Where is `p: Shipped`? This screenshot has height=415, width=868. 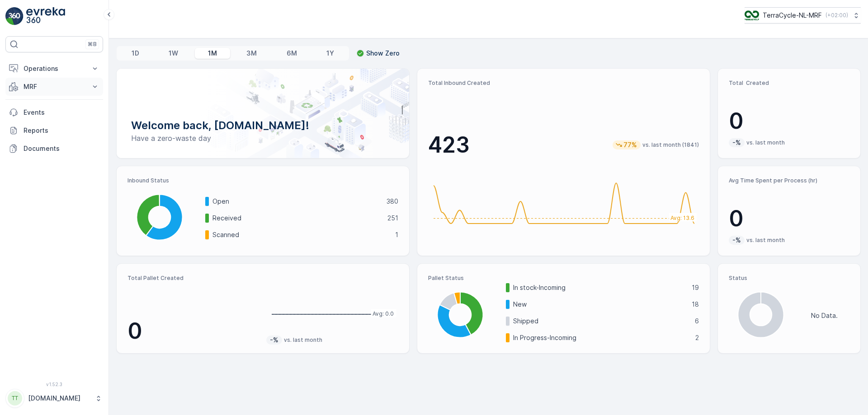
p: Shipped is located at coordinates (601, 321).